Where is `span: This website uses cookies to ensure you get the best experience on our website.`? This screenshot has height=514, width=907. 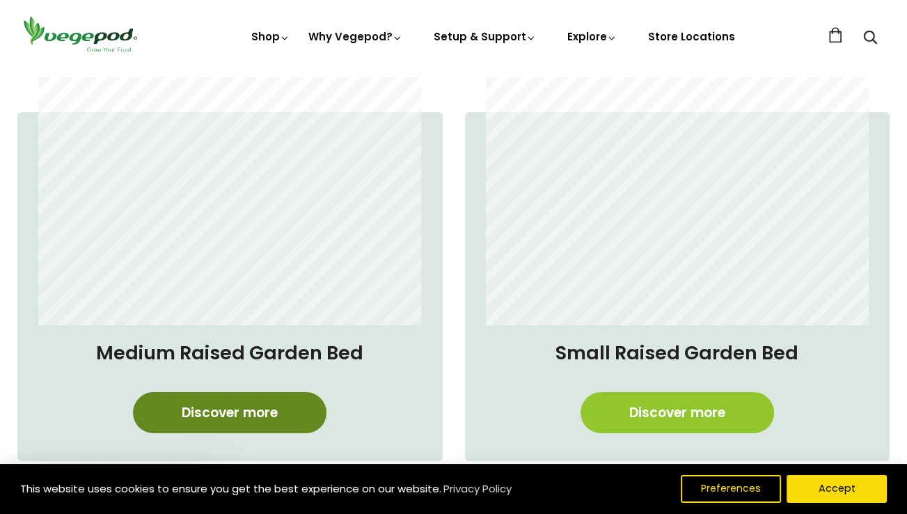
span: This website uses cookies to ensure you get the best experience on our website. is located at coordinates (230, 488).